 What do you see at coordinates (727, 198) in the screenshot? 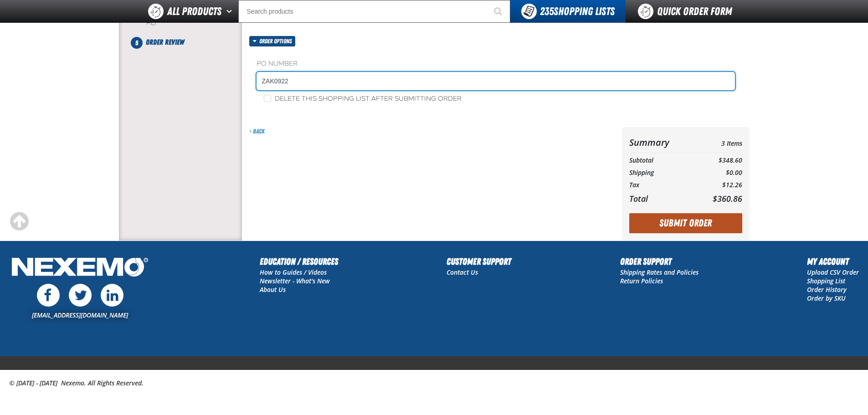
I see `span: $360.86` at bounding box center [727, 198].